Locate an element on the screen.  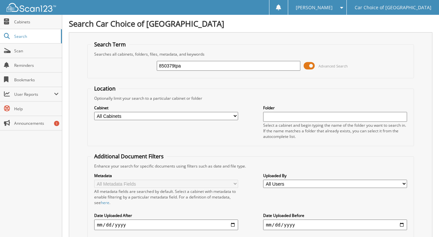
div: Searches all cabinets, folders, files, metadata, and keywords is located at coordinates (250, 54).